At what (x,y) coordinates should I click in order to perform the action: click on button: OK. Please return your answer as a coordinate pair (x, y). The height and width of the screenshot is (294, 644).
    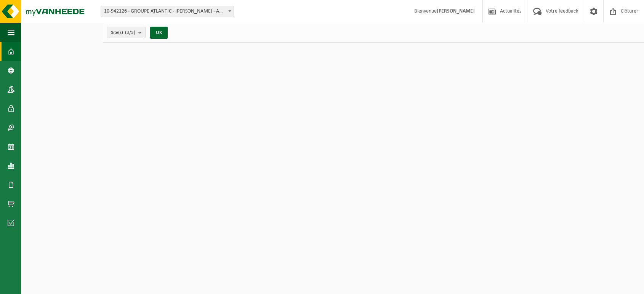
    Looking at the image, I should click on (159, 33).